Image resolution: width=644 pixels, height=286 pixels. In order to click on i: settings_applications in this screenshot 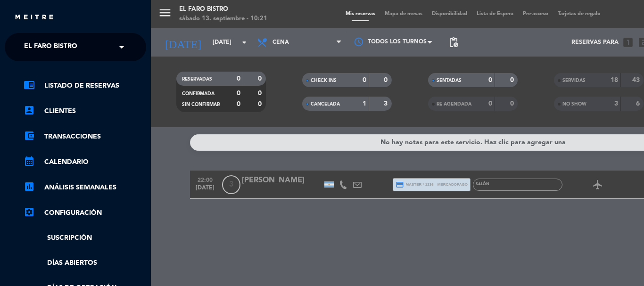, I will do `click(29, 212)`.